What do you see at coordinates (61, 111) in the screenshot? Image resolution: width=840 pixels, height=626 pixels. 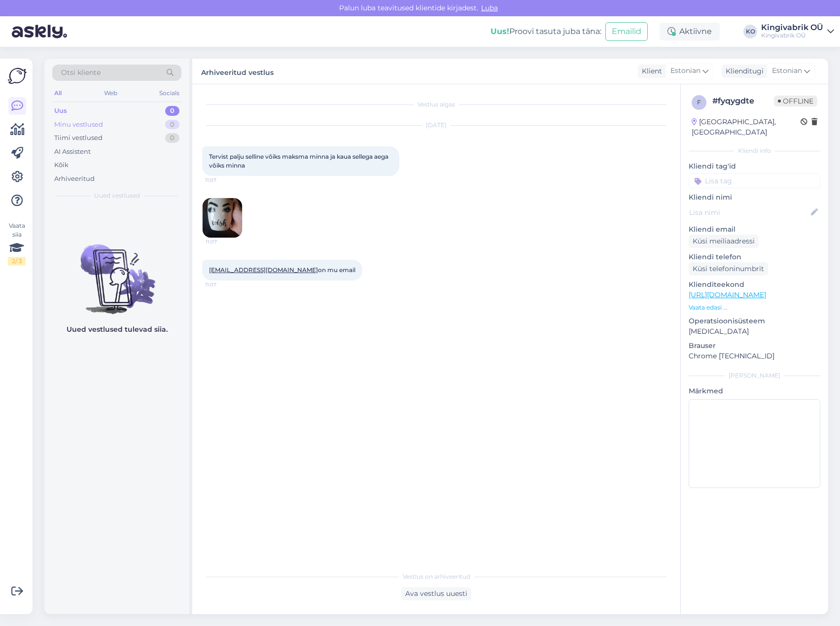 I see `div: Uus` at bounding box center [61, 111].